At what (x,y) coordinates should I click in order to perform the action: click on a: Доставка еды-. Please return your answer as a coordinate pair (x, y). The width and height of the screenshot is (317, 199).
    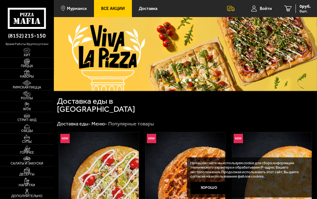
    Looking at the image, I should click on (74, 124).